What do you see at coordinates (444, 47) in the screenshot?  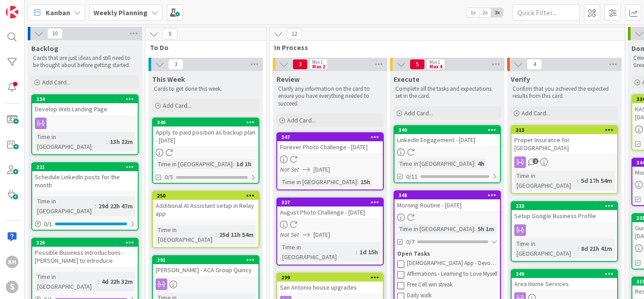 I see `span: In Process` at bounding box center [444, 47].